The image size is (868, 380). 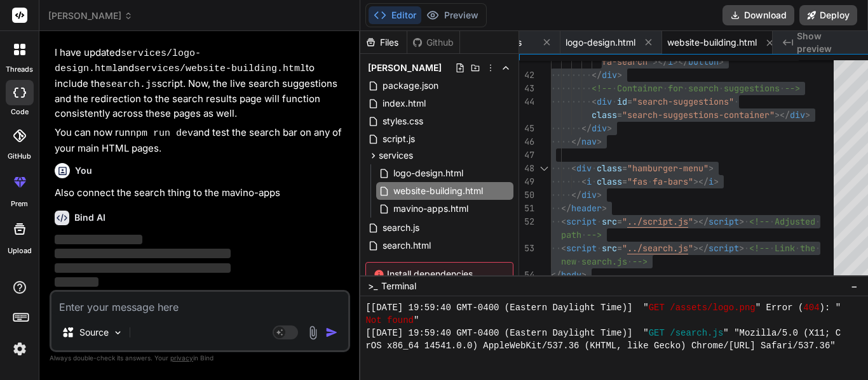 What do you see at coordinates (586, 208) in the screenshot?
I see `span: header` at bounding box center [586, 208].